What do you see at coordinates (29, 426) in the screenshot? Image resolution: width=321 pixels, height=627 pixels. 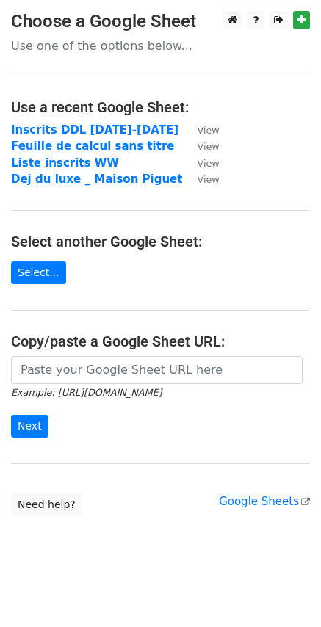 I see `input: Next` at bounding box center [29, 426].